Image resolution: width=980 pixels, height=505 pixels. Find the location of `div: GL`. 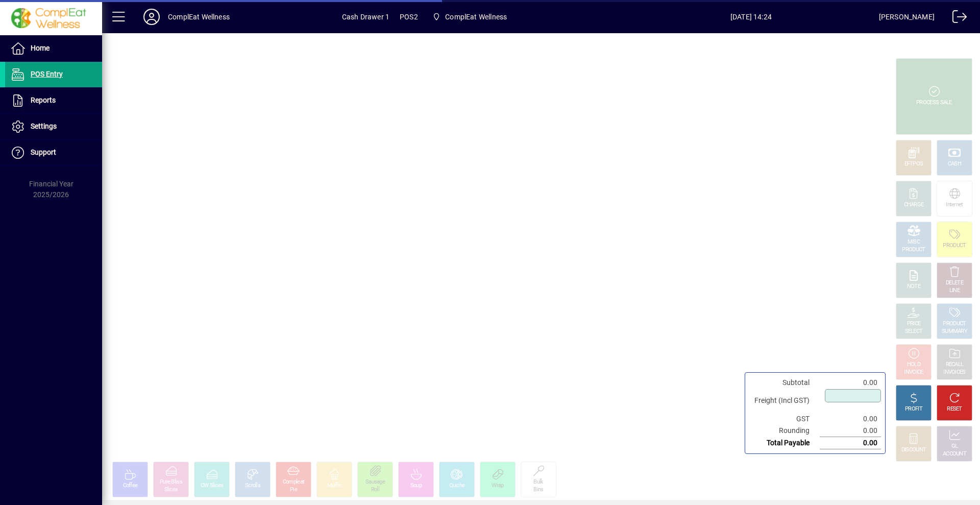

div: GL is located at coordinates (954, 446).